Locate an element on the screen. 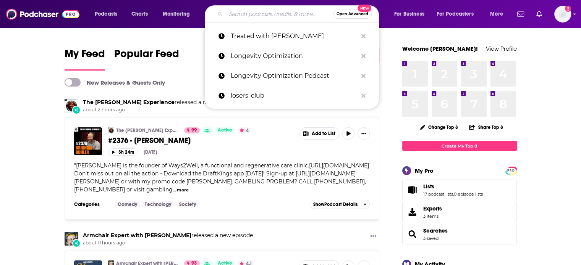  span: More is located at coordinates (497, 14).